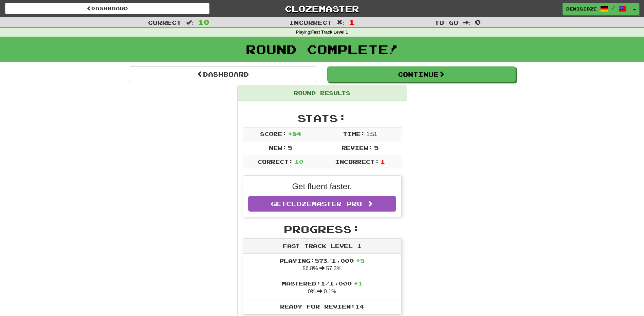  What do you see at coordinates (354, 134) in the screenshot?
I see `span: Time:` at bounding box center [354, 134].